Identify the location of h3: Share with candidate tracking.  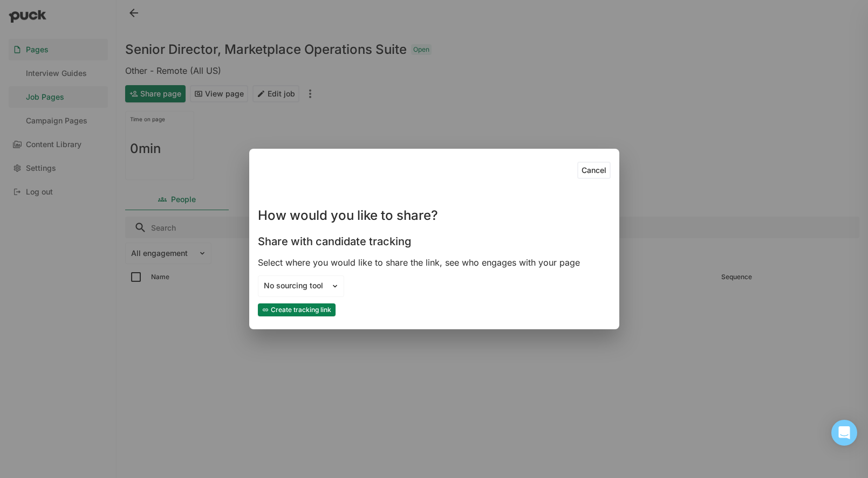
(334, 241).